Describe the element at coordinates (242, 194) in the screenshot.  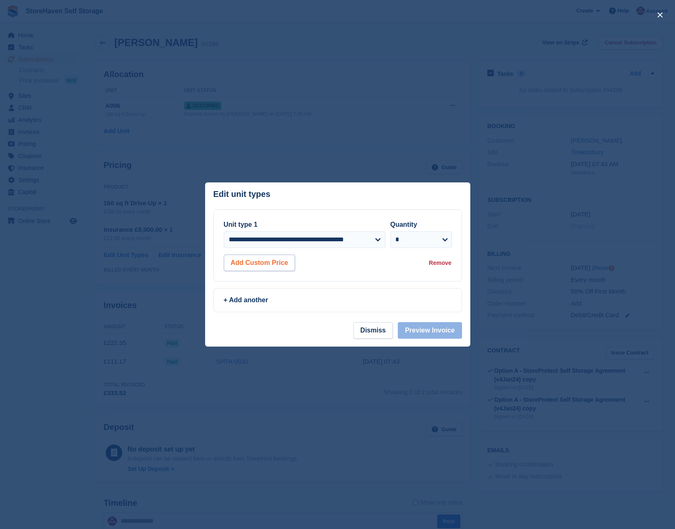
I see `p: Edit unit types` at that location.